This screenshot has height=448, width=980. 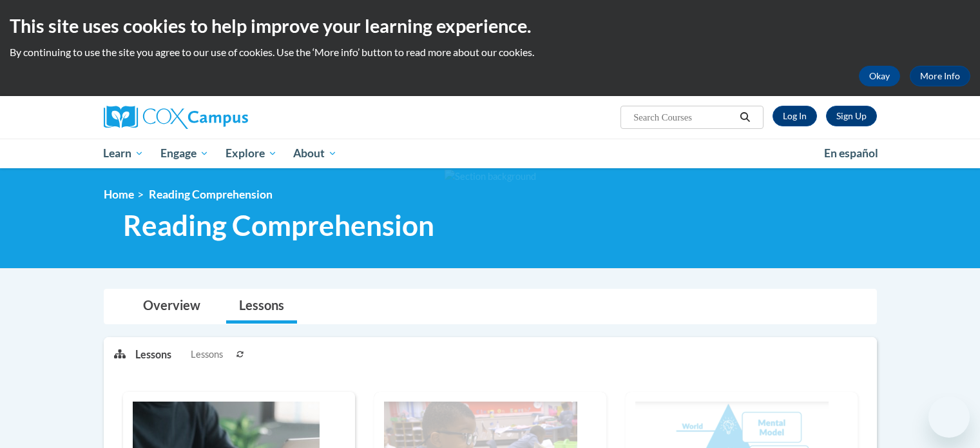 I want to click on p: By continuing to use the site you agree to our use of cookies. Use the ‘More info’ button to read..., so click(x=490, y=52).